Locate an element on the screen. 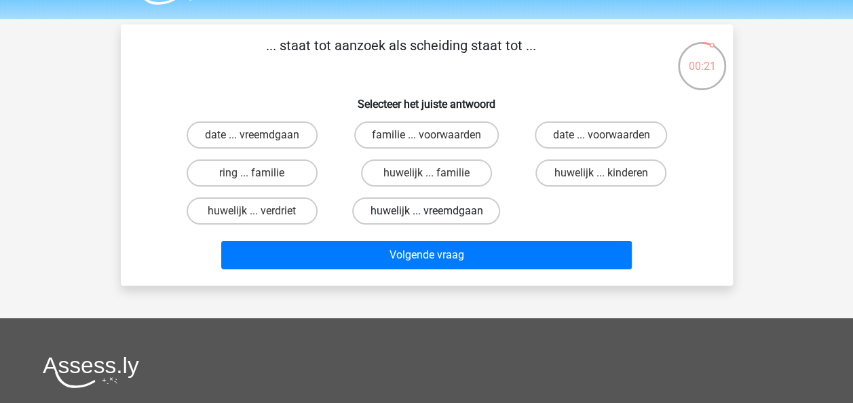 The width and height of the screenshot is (853, 403). label: familie ... voorwaarden is located at coordinates (426, 135).